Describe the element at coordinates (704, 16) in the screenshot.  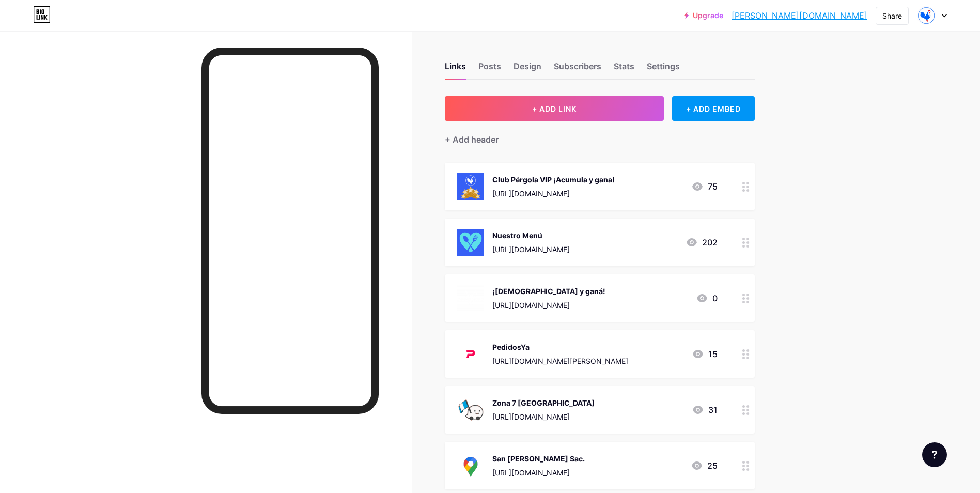
I see `a: Upgrade` at that location.